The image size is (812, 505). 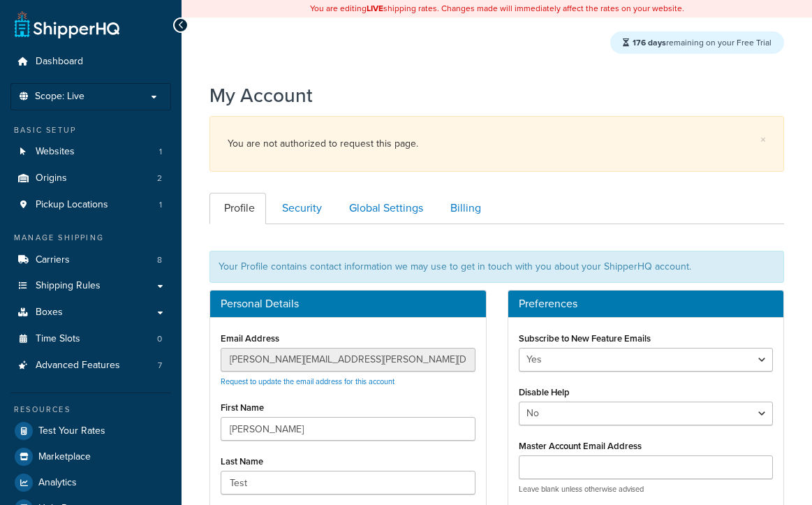 What do you see at coordinates (90, 456) in the screenshot?
I see `li: Marketplace` at bounding box center [90, 456].